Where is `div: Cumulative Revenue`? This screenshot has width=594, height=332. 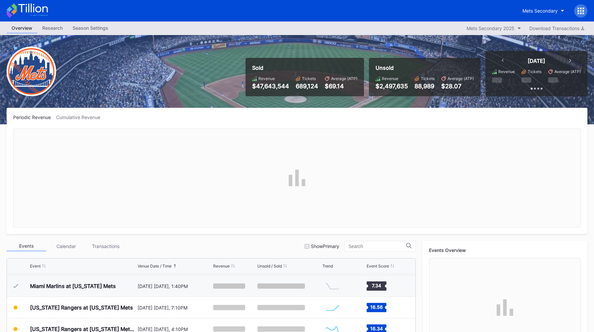 div: Cumulative Revenue is located at coordinates (81, 117).